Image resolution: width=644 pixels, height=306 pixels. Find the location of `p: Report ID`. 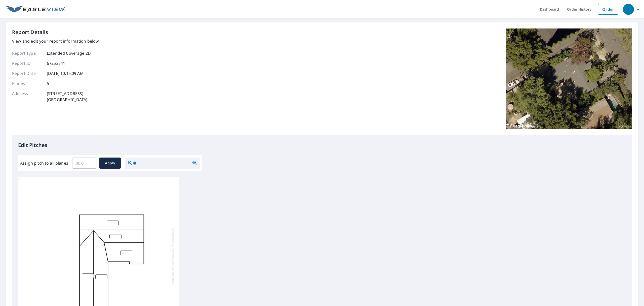

p: Report ID is located at coordinates (27, 63).